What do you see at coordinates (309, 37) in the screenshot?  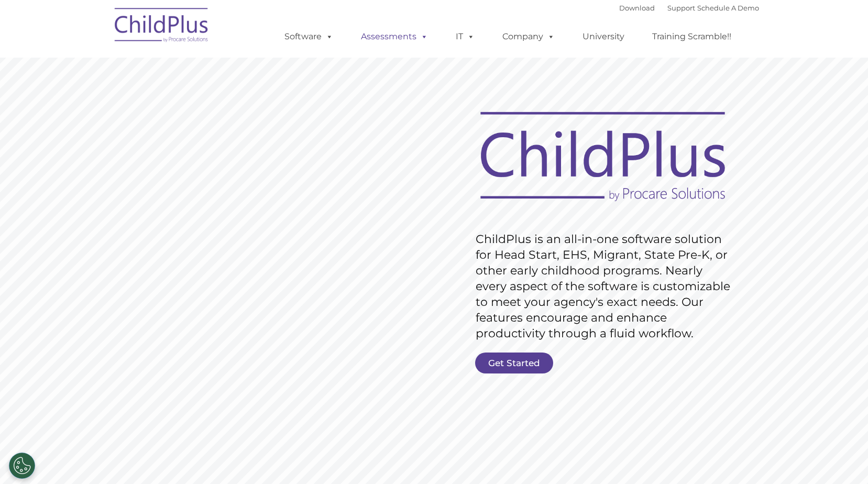 I see `a: Software` at bounding box center [309, 37].